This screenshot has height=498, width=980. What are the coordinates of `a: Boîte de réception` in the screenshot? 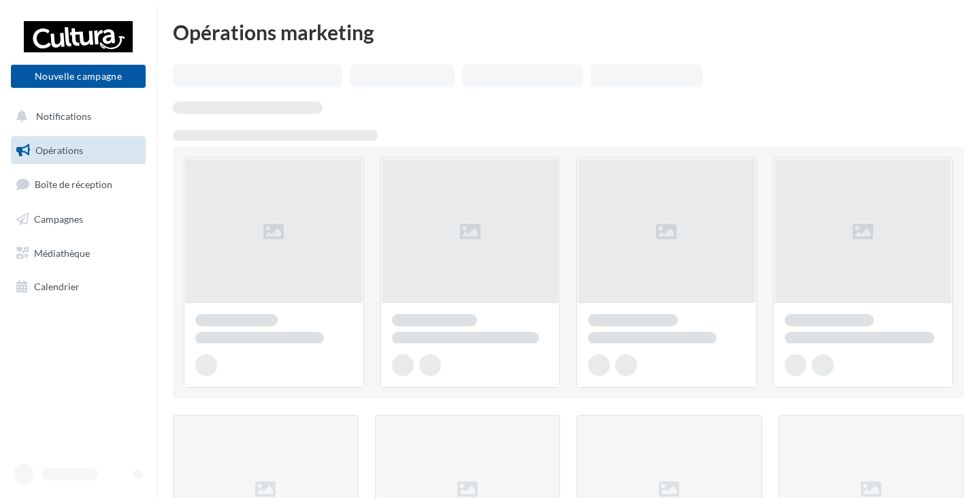 It's located at (79, 184).